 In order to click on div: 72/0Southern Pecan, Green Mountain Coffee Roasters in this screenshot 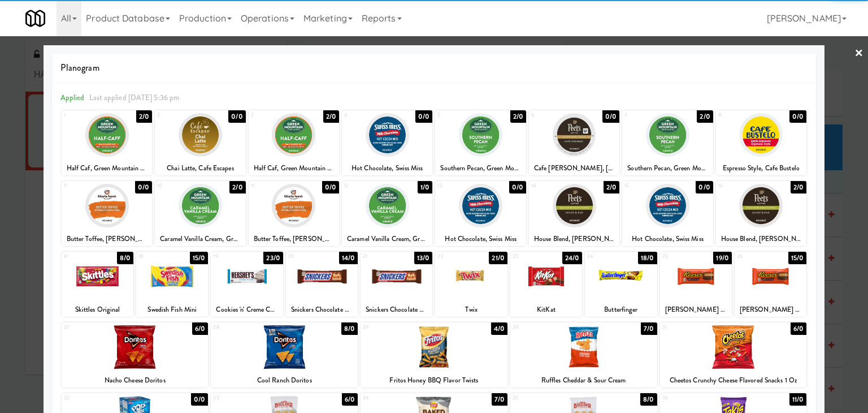, I will do `click(668, 143)`.